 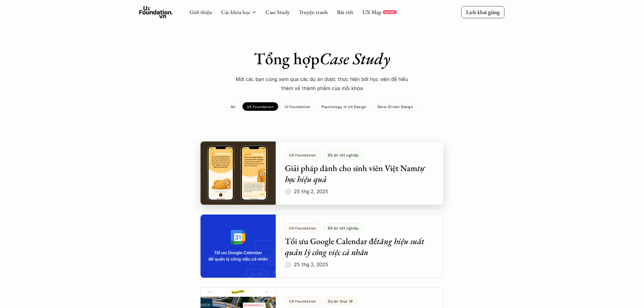 I want to click on p: Psychology in UX Design, so click(x=343, y=106).